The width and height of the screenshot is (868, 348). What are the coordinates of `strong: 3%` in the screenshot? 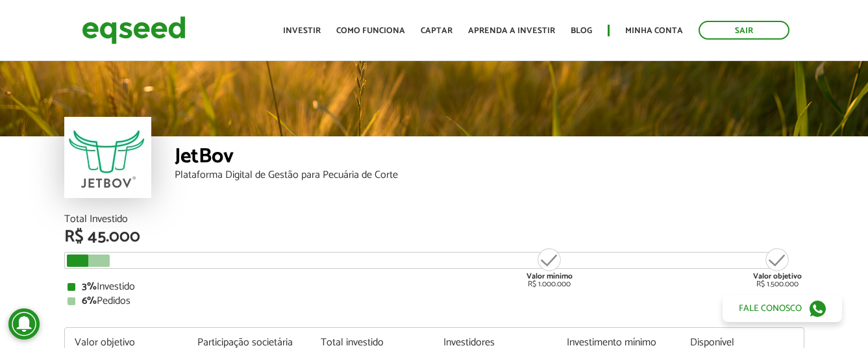 It's located at (89, 286).